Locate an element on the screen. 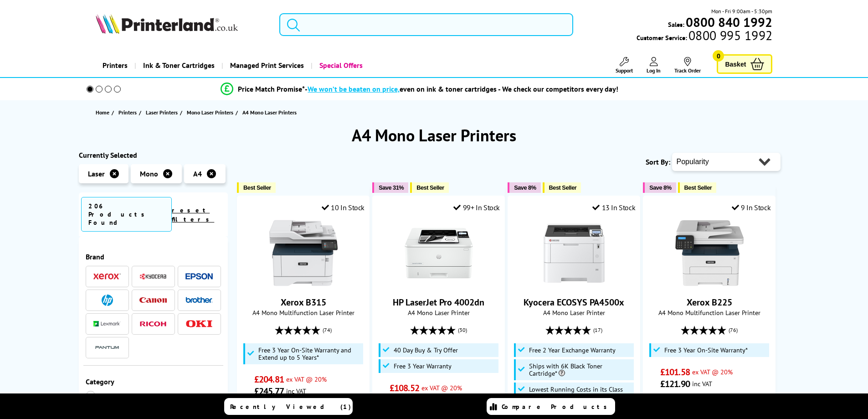 This screenshot has width=868, height=419. span: Sales: is located at coordinates (677, 24).